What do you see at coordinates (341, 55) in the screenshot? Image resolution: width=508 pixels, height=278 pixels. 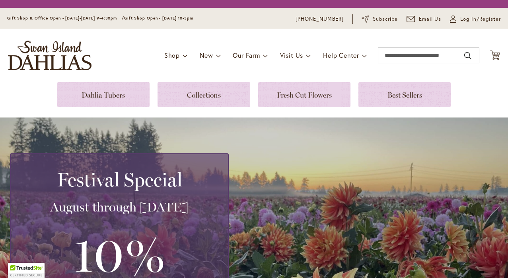 I see `span: Help Center` at bounding box center [341, 55].